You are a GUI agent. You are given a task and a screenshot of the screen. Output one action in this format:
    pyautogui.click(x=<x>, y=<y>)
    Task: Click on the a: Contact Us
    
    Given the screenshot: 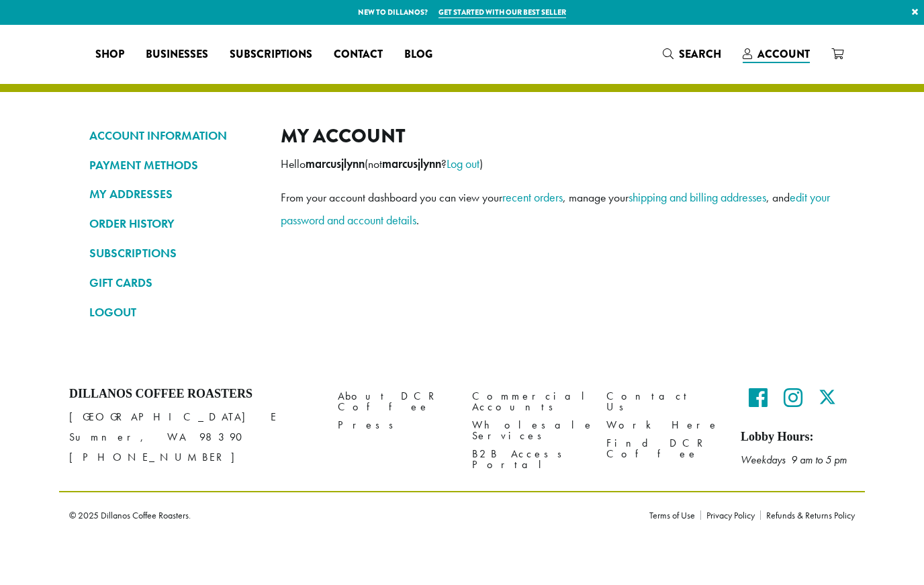 What is the action you would take?
    pyautogui.click(x=663, y=401)
    